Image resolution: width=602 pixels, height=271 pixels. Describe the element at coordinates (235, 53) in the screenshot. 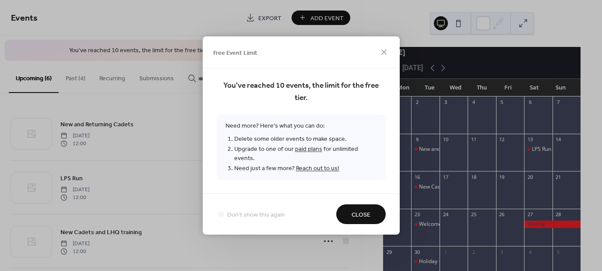

I see `span: Free Event Limit` at that location.